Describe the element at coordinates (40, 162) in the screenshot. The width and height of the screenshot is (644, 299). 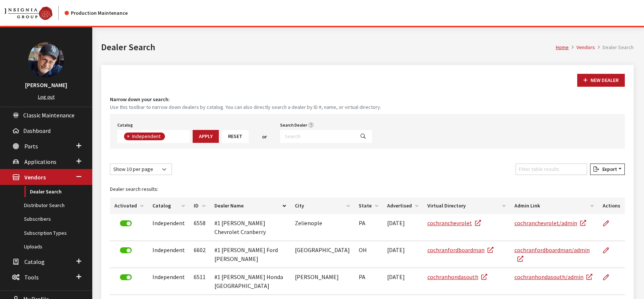
I see `span: Applications` at that location.